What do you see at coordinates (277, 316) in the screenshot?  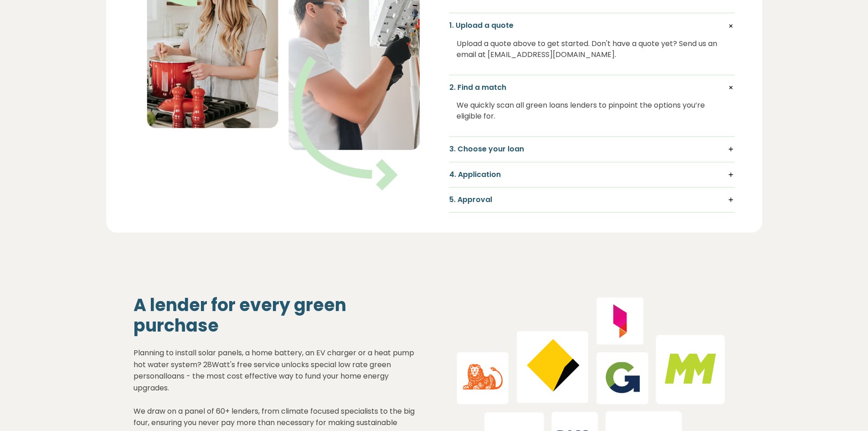 I see `h2: A lender for every green purchase` at bounding box center [277, 316].